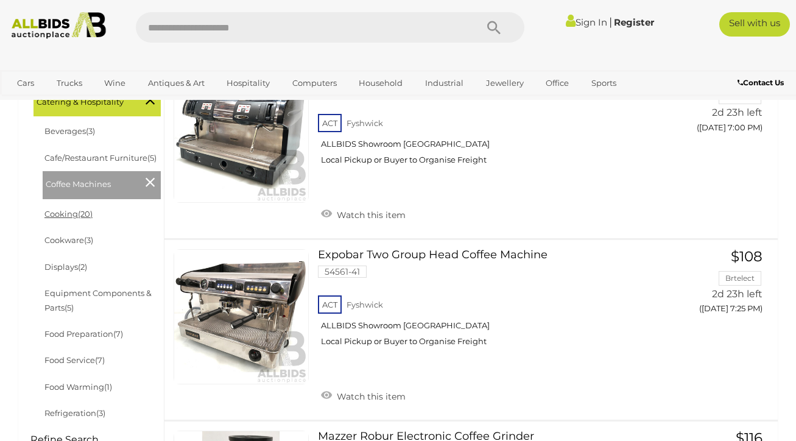  Describe the element at coordinates (75, 413) in the screenshot. I see `a: Refrigeration(3)` at that location.